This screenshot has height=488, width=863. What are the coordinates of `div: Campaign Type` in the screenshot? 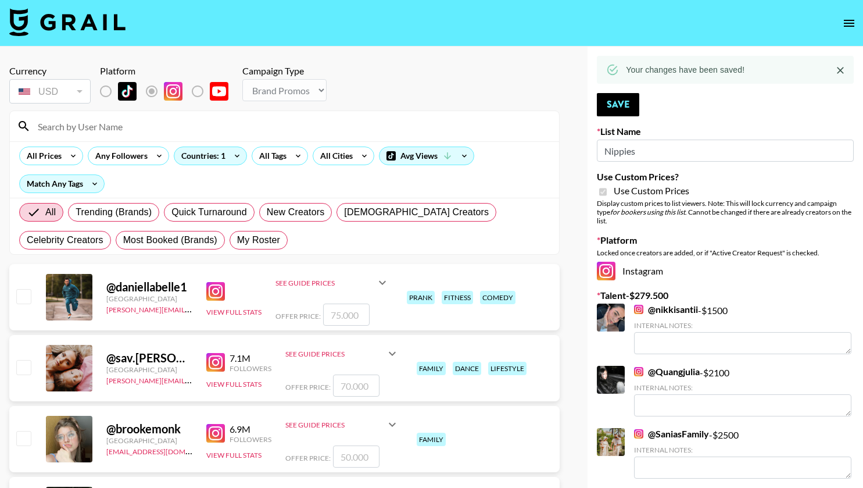 It's located at (284, 71).